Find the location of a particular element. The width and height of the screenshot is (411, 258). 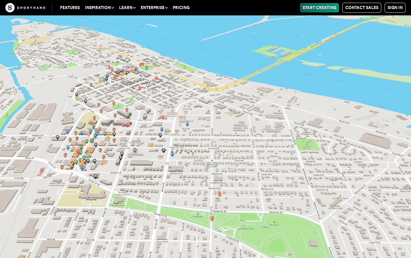

a: Features is located at coordinates (70, 8).